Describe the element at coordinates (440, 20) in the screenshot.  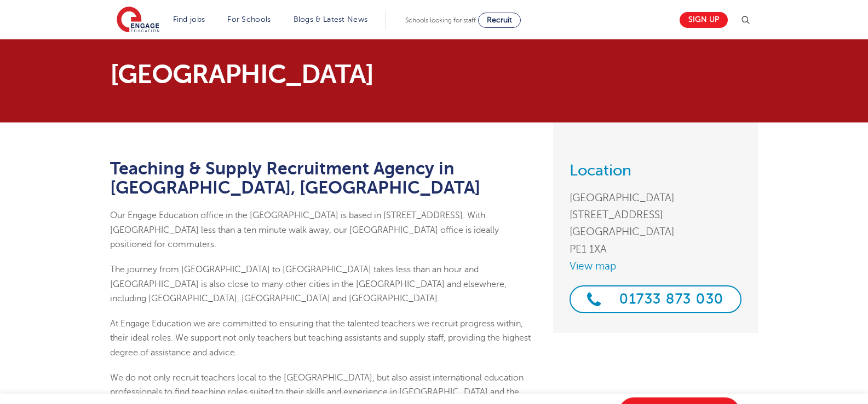
I see `span: Schools looking for staff` at that location.